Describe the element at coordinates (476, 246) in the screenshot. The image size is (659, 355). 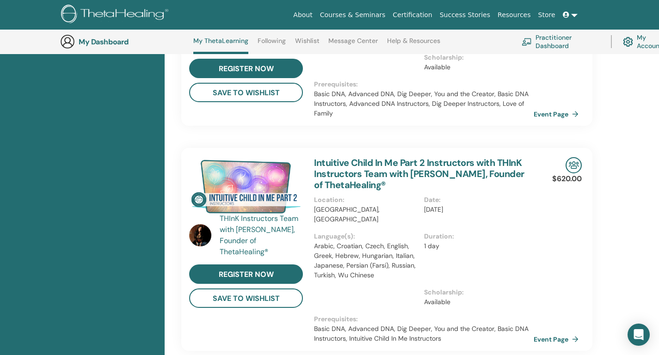
I see `p: 1 day` at that location.